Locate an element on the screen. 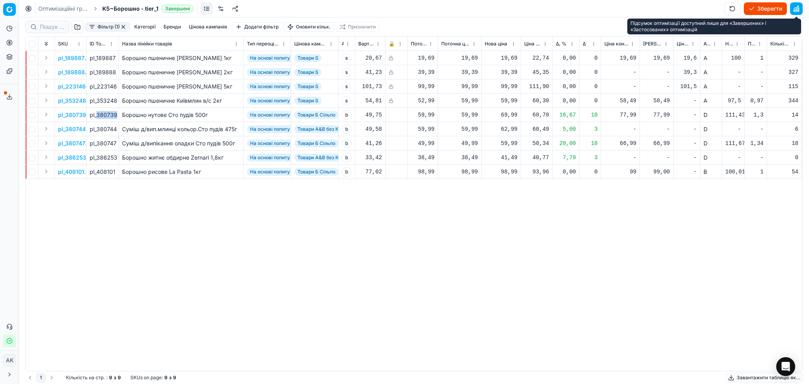 The height and width of the screenshot is (384, 809). button: Go to next page is located at coordinates (52, 378).